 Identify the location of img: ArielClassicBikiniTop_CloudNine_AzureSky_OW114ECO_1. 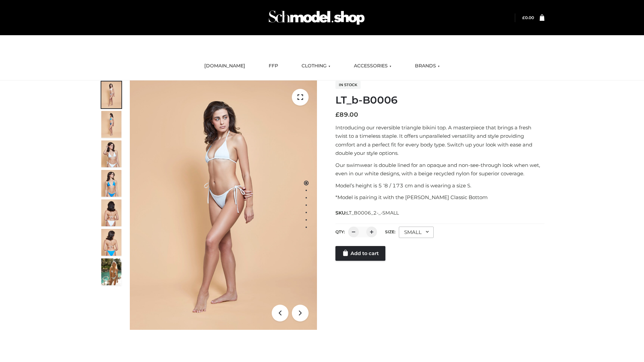
(223, 205).